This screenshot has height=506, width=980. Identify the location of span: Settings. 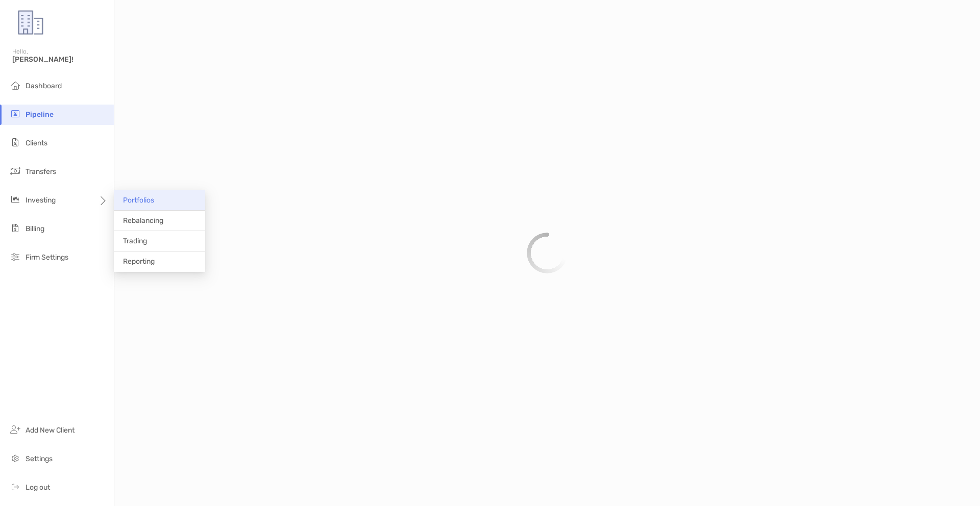
(39, 459).